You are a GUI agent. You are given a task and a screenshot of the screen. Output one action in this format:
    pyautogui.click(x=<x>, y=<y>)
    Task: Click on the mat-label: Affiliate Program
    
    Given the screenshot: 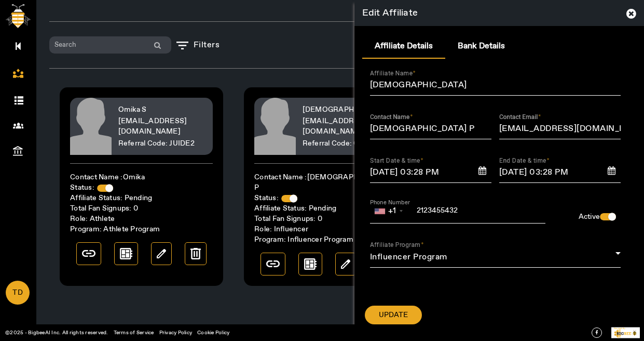 What is the action you would take?
    pyautogui.click(x=395, y=245)
    